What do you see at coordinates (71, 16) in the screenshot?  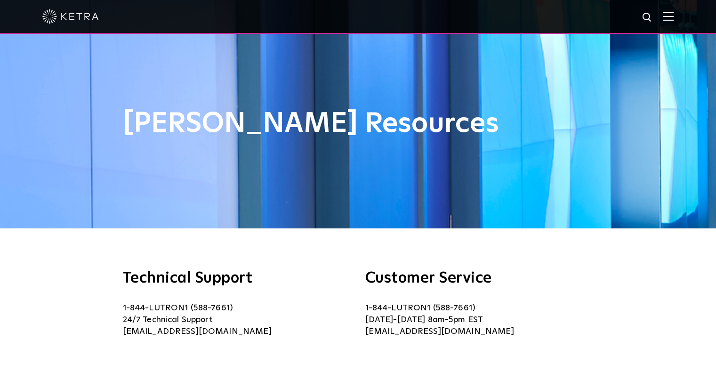 I see `img: ketra-logo-2019-white` at bounding box center [71, 16].